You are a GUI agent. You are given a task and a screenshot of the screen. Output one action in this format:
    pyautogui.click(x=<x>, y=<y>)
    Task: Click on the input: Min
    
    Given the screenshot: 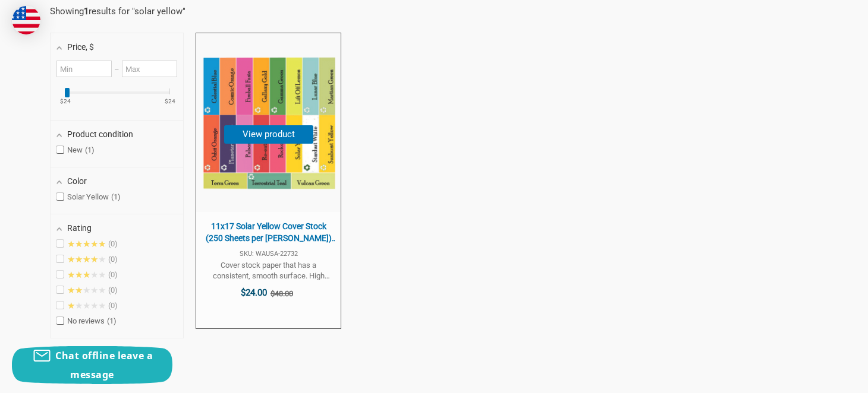 What is the action you would take?
    pyautogui.click(x=84, y=69)
    